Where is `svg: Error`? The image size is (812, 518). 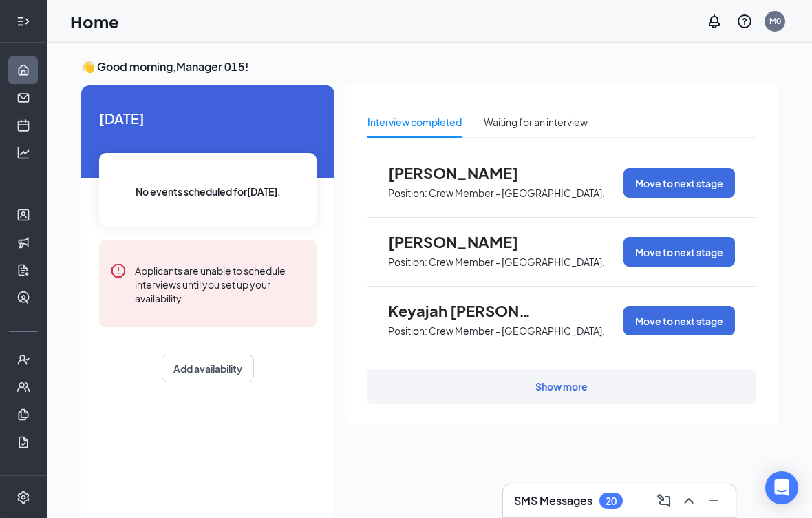 svg: Error is located at coordinates (118, 271).